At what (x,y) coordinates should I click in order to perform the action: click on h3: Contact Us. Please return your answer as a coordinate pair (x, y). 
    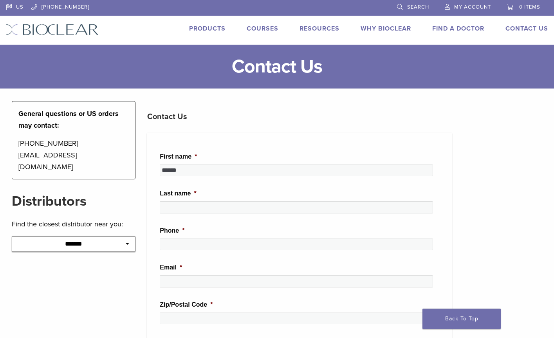
    Looking at the image, I should click on (299, 117).